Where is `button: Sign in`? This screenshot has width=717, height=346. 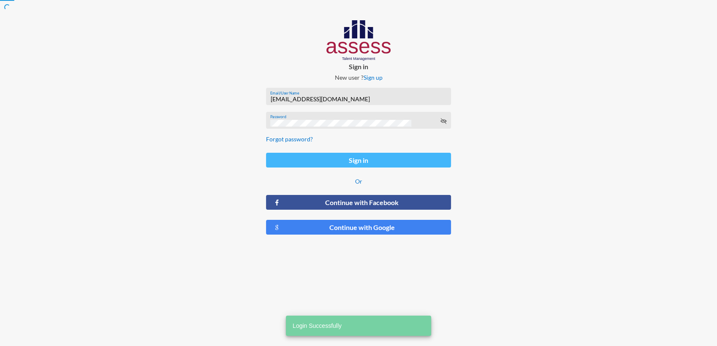
button: Sign in is located at coordinates (359, 160).